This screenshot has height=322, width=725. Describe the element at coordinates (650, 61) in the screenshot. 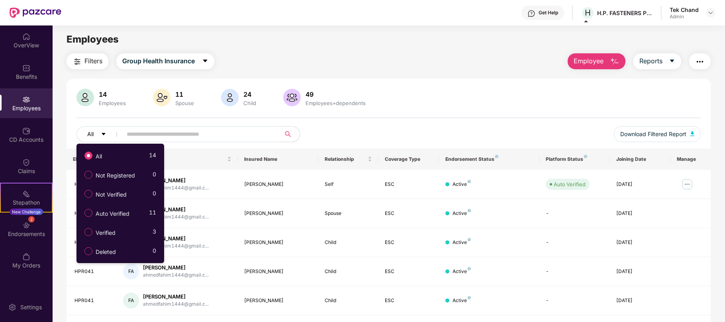

I see `span: Reports` at that location.